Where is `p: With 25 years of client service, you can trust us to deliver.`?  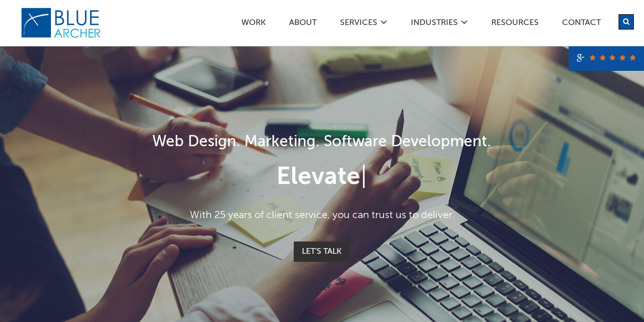
p: With 25 years of client service, you can trust us to deliver. is located at coordinates (322, 216).